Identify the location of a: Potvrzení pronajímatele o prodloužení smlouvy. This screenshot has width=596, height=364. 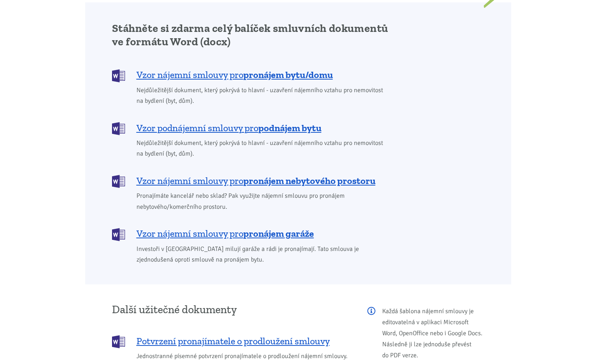
(234, 341).